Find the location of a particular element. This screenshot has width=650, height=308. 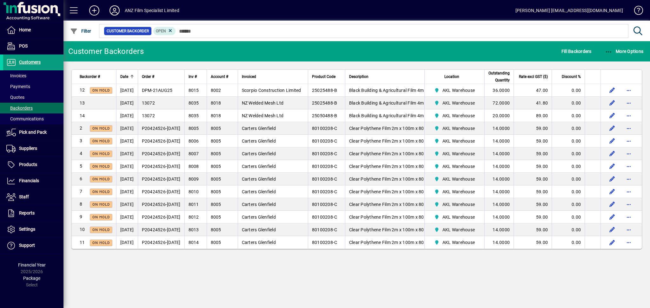

span: Invoiced is located at coordinates (249, 77).